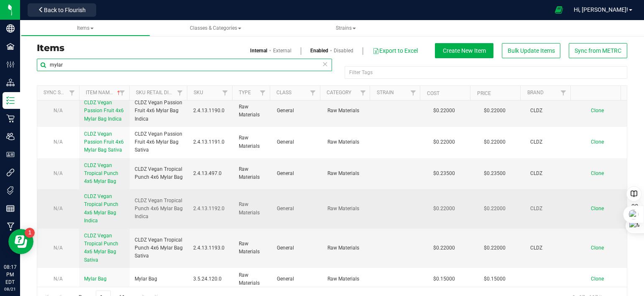  I want to click on a: Type, so click(245, 93).